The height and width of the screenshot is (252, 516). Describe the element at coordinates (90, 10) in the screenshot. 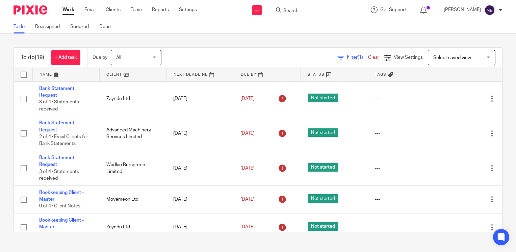

I see `a: Email` at that location.